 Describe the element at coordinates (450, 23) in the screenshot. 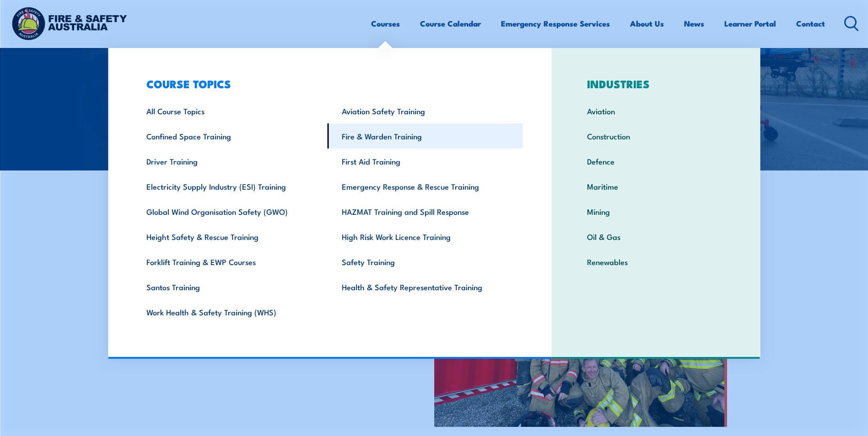

I see `a: Course Calendar` at that location.